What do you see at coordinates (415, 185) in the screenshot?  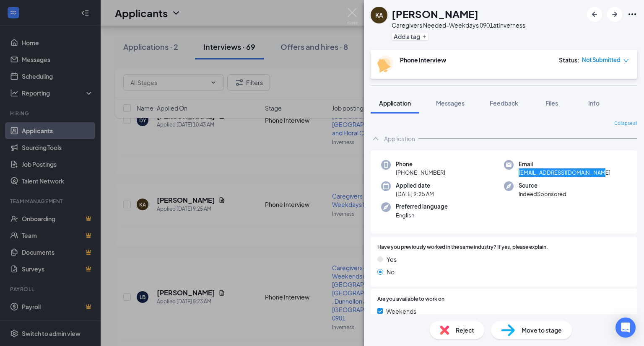 I see `span: Applied date` at bounding box center [415, 185].